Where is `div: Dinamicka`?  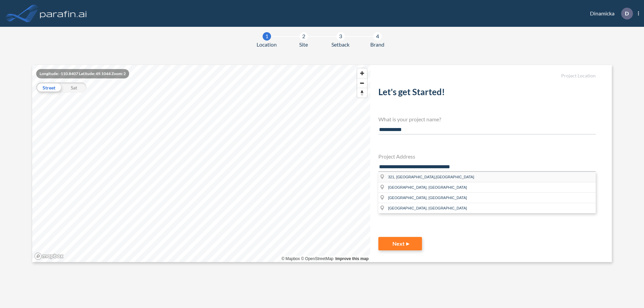
div: Dinamicka is located at coordinates (609, 13).